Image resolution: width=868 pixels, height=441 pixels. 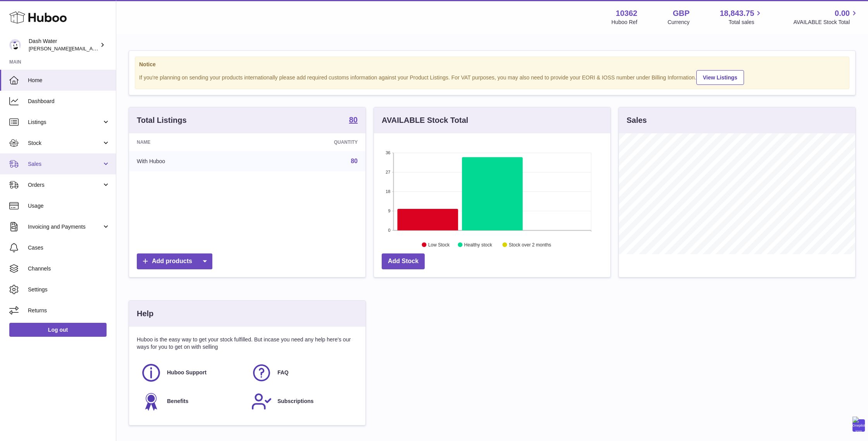 I want to click on a: 18,843.75 Total sales, so click(x=741, y=17).